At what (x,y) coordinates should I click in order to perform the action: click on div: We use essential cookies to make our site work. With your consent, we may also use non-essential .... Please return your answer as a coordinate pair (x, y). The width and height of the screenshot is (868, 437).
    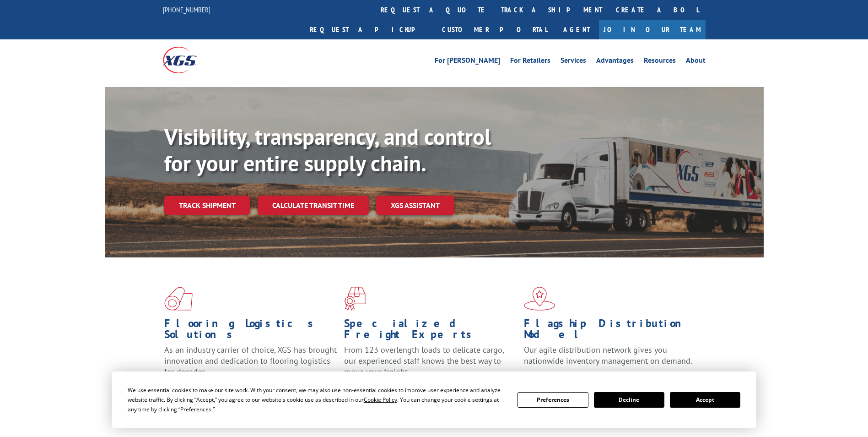
    Looking at the image, I should click on (317, 399).